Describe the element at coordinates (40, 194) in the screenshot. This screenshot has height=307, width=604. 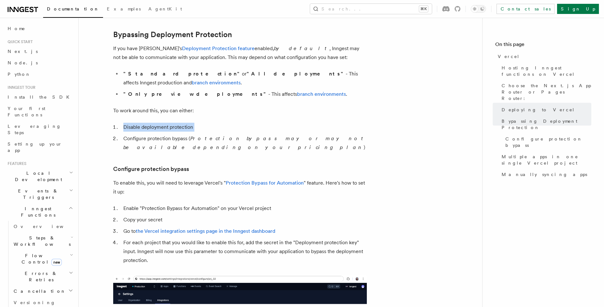
I see `button: Events & Triggers` at that location.